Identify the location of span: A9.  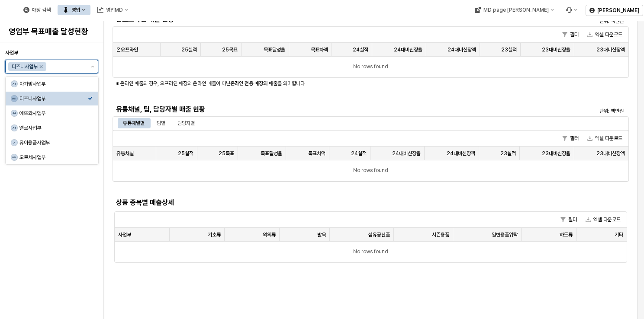
(14, 157).